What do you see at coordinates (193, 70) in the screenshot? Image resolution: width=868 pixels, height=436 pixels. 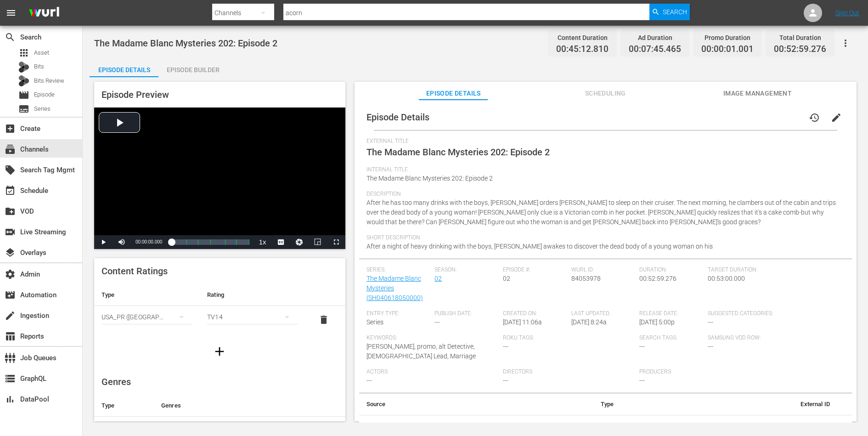 I see `div: Episode Builder` at bounding box center [193, 70].